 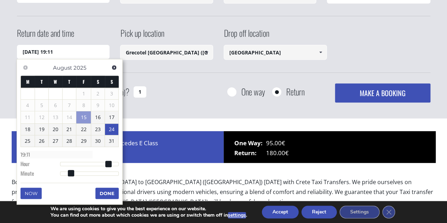 I want to click on a: 15, so click(x=83, y=117).